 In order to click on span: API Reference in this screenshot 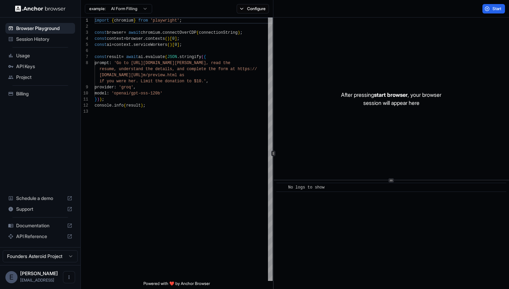, I will do `click(40, 236)`.